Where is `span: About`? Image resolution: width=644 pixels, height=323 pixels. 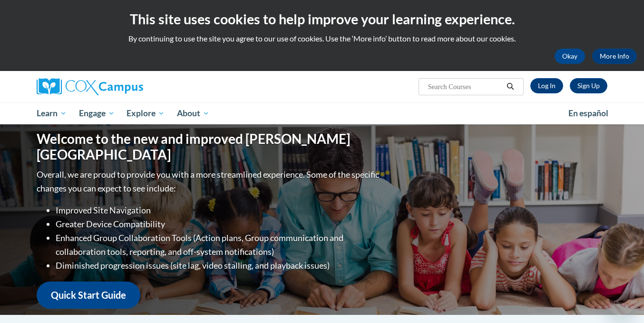
span: About is located at coordinates (194, 113).